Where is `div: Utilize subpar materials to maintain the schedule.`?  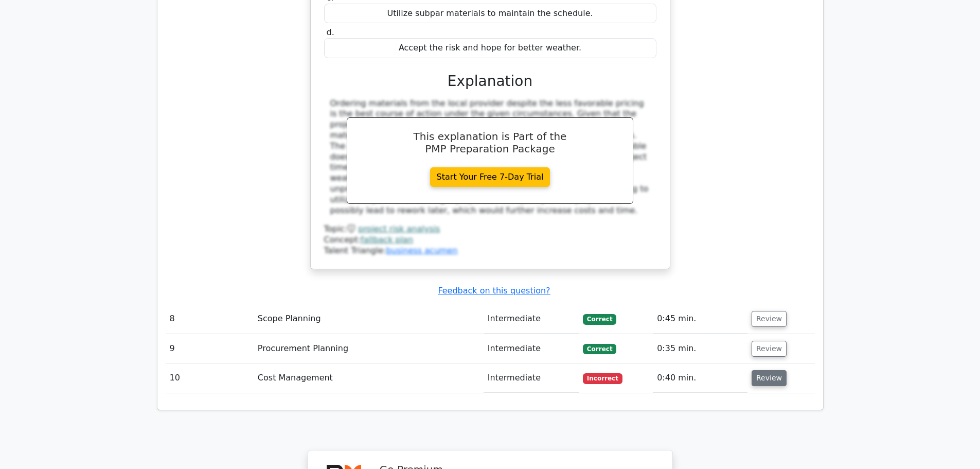
div: Utilize subpar materials to maintain the schedule. is located at coordinates (490, 13).